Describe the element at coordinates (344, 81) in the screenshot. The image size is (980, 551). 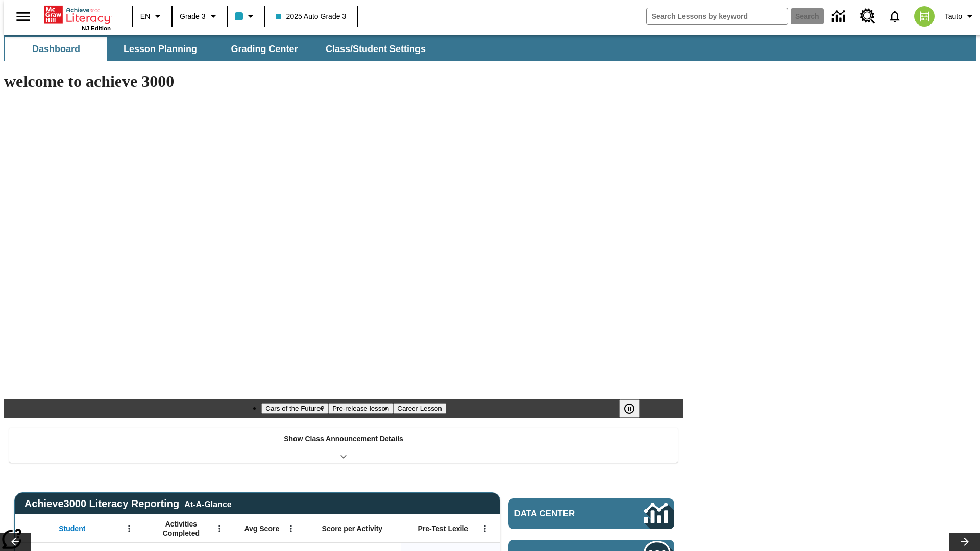
I see `h1: welcome to achieve 3000` at that location.